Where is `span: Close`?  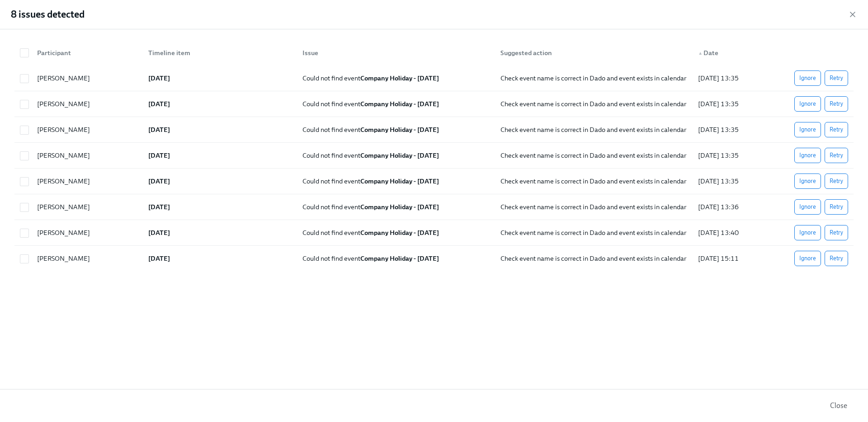
span: Close is located at coordinates (838, 406).